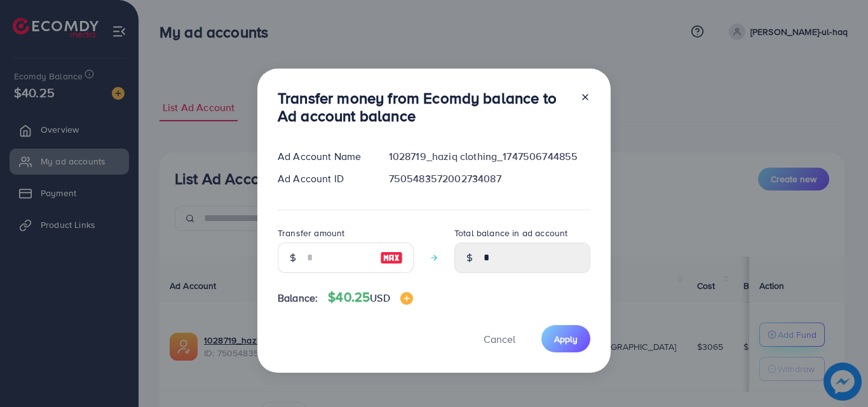  Describe the element at coordinates (500, 338) in the screenshot. I see `button: Cancel` at that location.